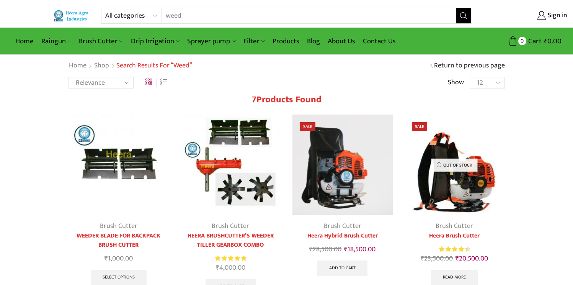 The height and width of the screenshot is (285, 573). What do you see at coordinates (360, 249) in the screenshot?
I see `bdi: 18,500.00` at bounding box center [360, 249].